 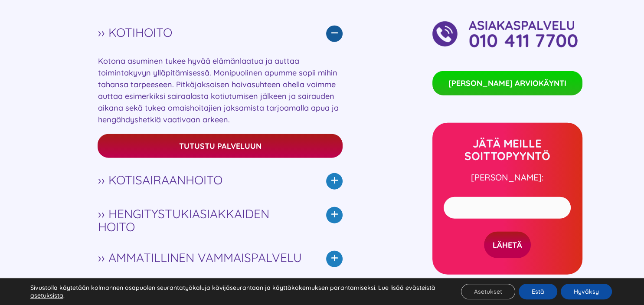 What do you see at coordinates (220, 181) in the screenshot?
I see `a: ›› KOTISAIRAANHOITO` at bounding box center [220, 181].